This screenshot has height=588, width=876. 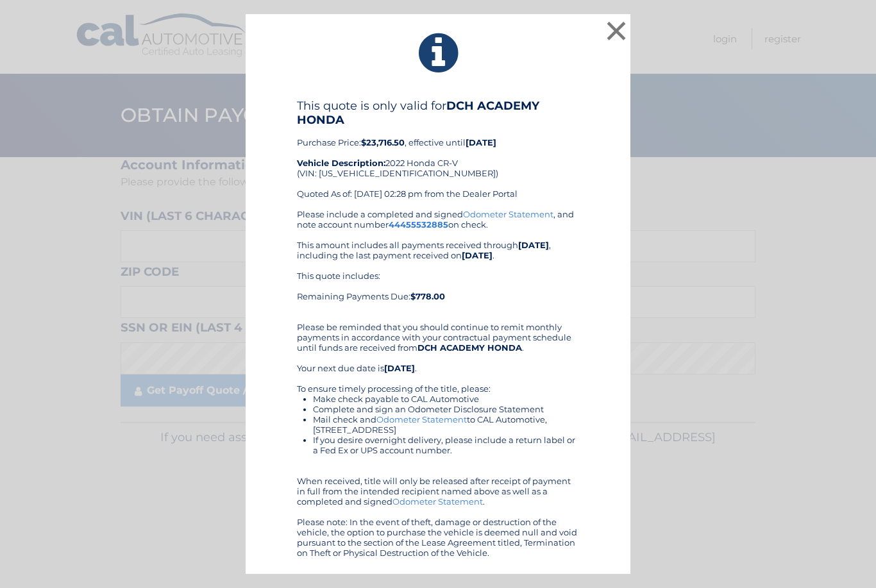 I want to click on div: Please include a completed and signed , and note account number on check. This amount includes al..., so click(x=438, y=383).